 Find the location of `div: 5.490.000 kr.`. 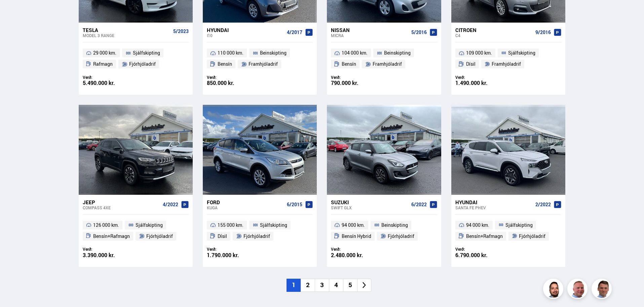

div: 5.490.000 kr. is located at coordinates (109, 83).